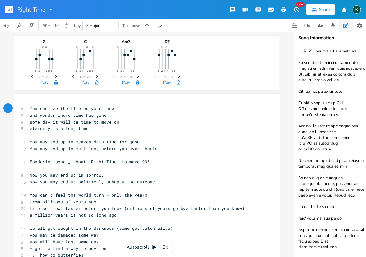 Image resolution: width=366 pixels, height=257 pixels. I want to click on div: Autoscroll, so click(147, 247).